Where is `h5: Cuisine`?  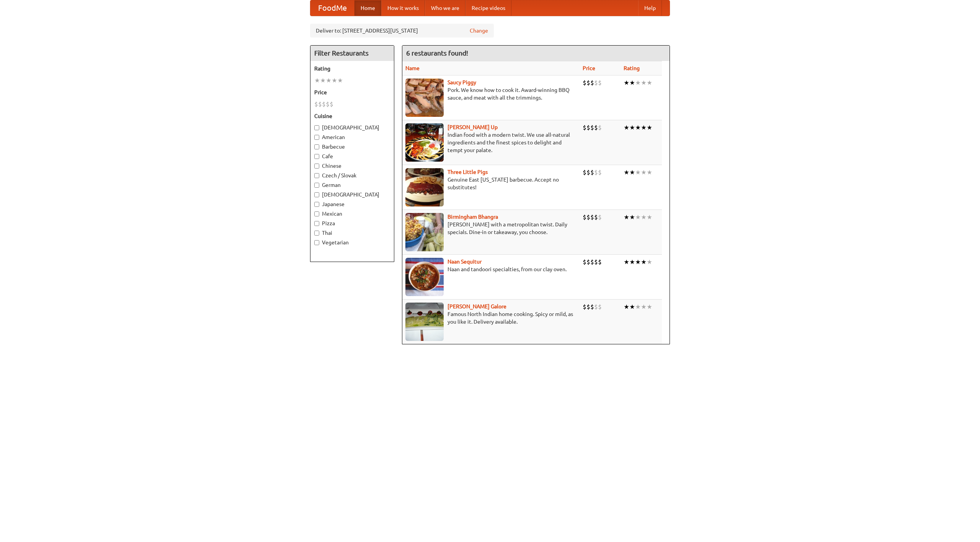
h5: Cuisine is located at coordinates (352, 116).